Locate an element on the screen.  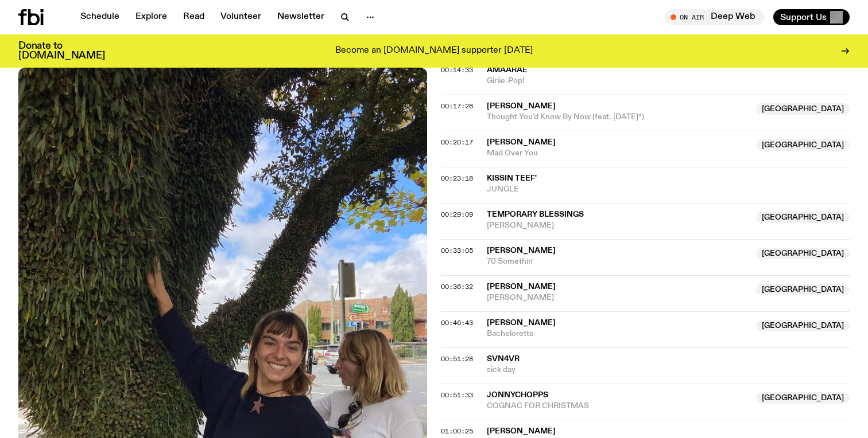
span: Amaarae is located at coordinates (506, 70).